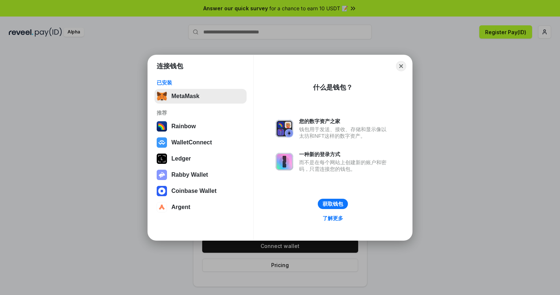 This screenshot has height=295, width=560. Describe the element at coordinates (345, 133) in the screenshot. I see `div: 钱包用于发送、接收、存储和显示像以太坊和NFT这样的数字资产。` at that location.